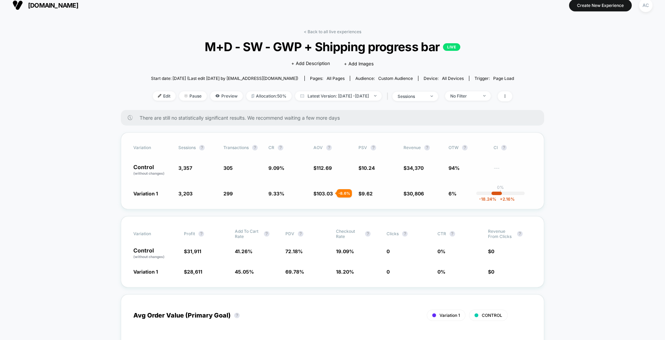 Image resolution: width=665 pixels, height=340 pixels. What do you see at coordinates (324, 194) in the screenshot?
I see `span: 103.03` at bounding box center [324, 194].